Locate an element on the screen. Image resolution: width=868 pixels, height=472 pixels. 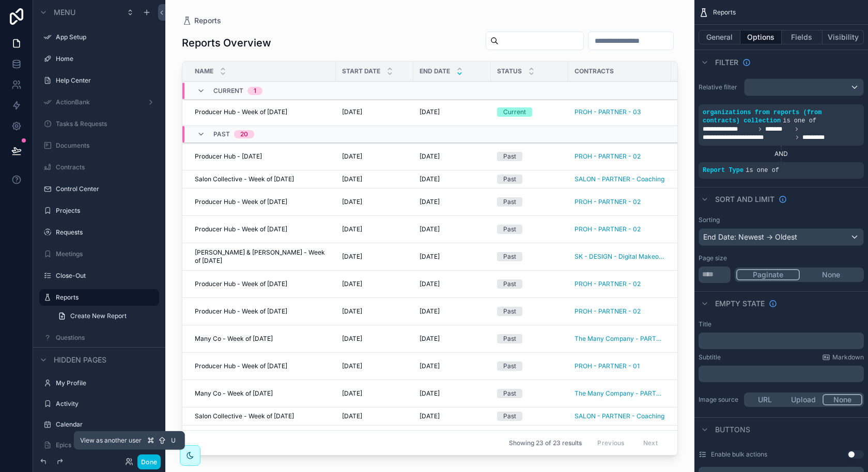
button: Fields is located at coordinates (803, 37).